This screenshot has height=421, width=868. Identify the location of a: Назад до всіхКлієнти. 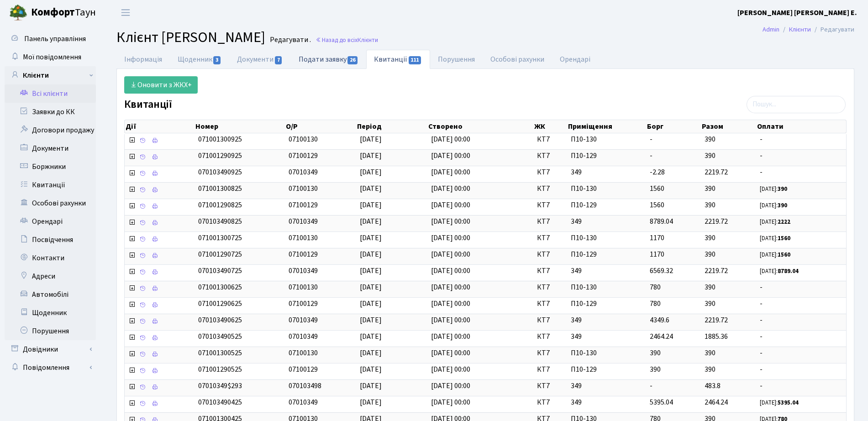
(347, 40).